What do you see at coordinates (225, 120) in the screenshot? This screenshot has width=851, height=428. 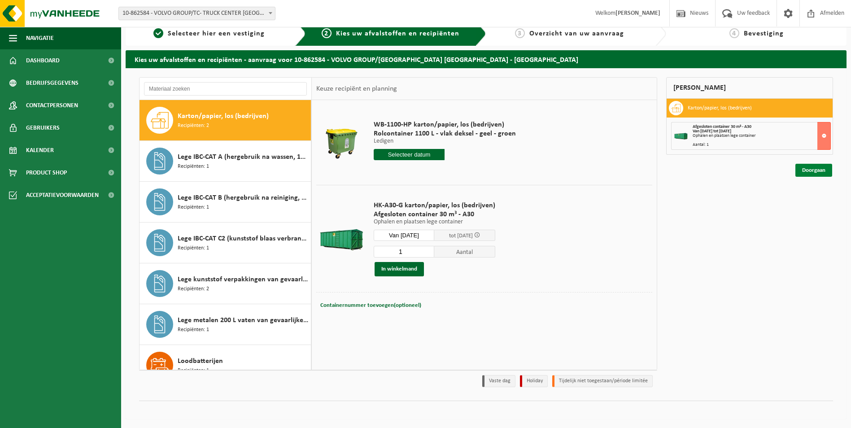 I see `button: Karton/papier, los (bedrijven) Recipiënten: 2` at bounding box center [225, 120].